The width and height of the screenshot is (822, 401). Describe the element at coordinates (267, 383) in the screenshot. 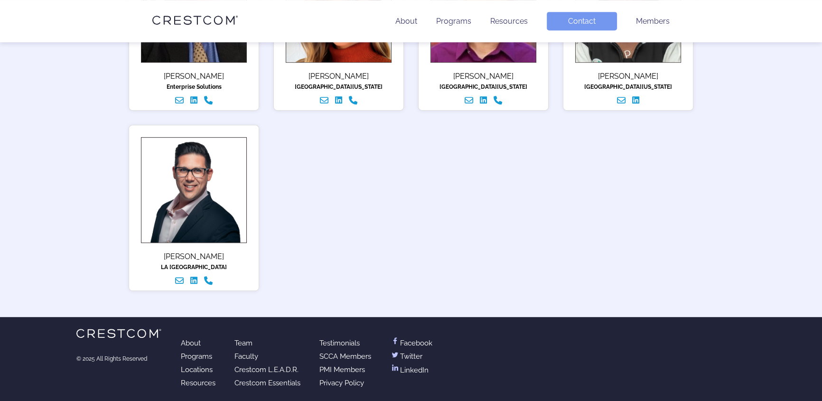

I see `a: Crestcom Essentials` at that location.